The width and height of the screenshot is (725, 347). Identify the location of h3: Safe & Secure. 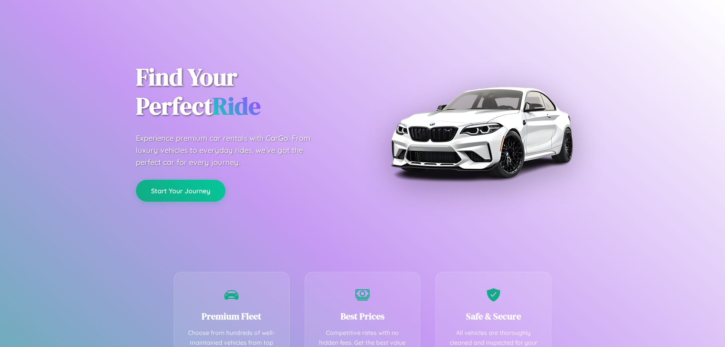
(493, 316).